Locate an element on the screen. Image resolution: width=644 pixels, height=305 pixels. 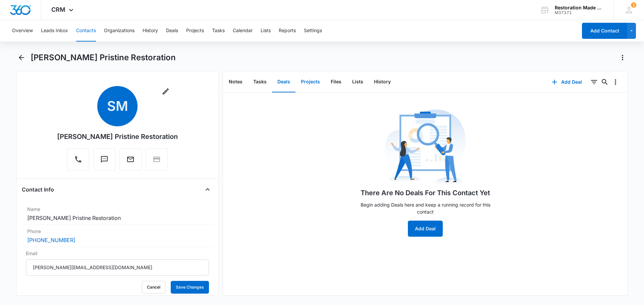
button: Settings is located at coordinates (313, 31).